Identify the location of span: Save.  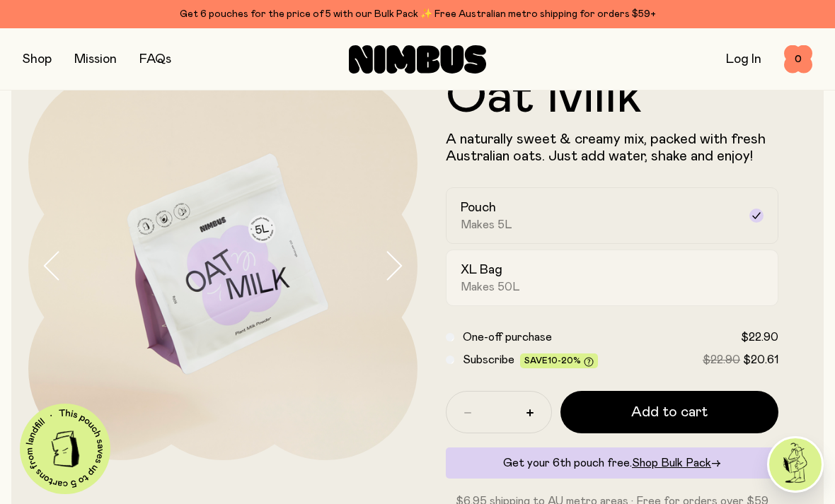
(559, 361).